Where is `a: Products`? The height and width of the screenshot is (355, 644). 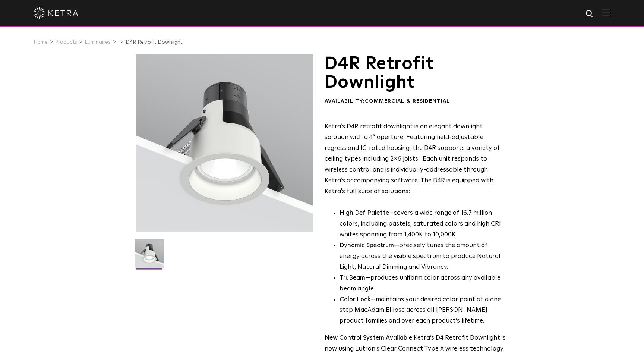 a: Products is located at coordinates (66, 42).